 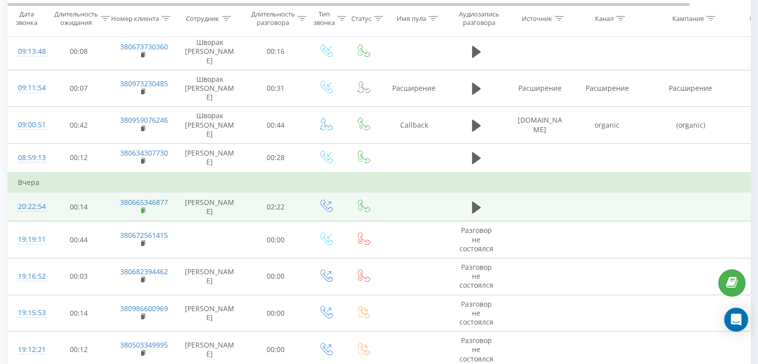 What do you see at coordinates (144, 344) in the screenshot?
I see `a: 380503349995` at bounding box center [144, 344].